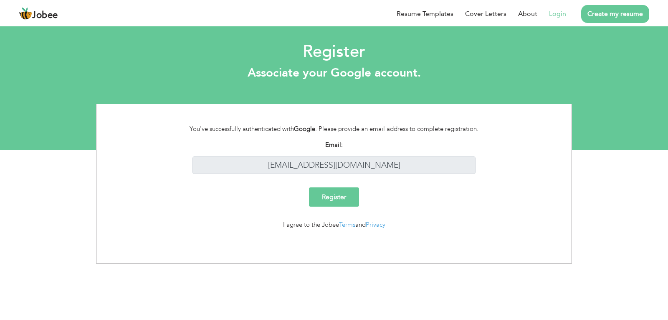 The width and height of the screenshot is (668, 320). Describe the element at coordinates (376, 224) in the screenshot. I see `a: Privacy` at that location.